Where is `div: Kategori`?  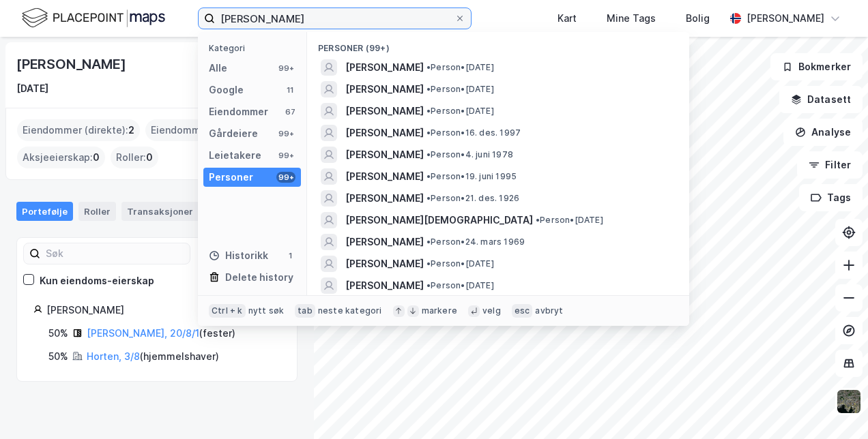
div: Kategori is located at coordinates (255, 48).